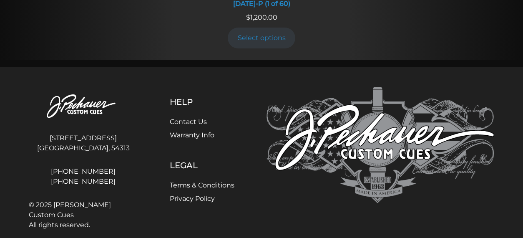 The width and height of the screenshot is (523, 238). I want to click on a: Contact Us, so click(188, 121).